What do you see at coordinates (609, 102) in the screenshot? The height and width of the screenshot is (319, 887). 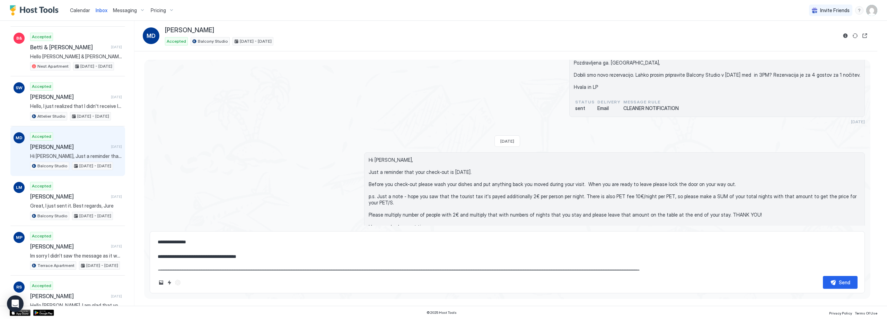 I see `span: Delivery` at bounding box center [609, 102].